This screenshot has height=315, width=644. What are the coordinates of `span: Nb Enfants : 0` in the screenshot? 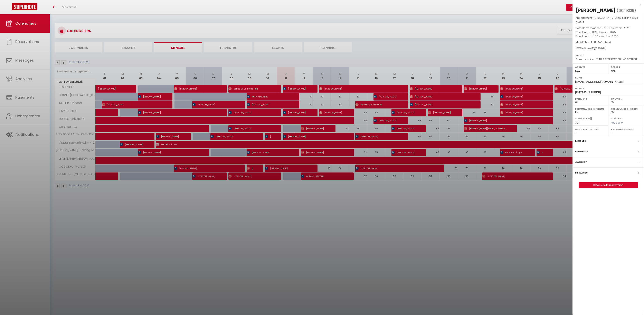 It's located at (603, 42).